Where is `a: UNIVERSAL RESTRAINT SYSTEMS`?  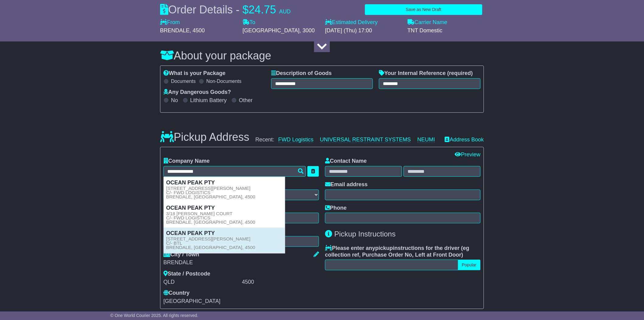 a: UNIVERSAL RESTRAINT SYSTEMS is located at coordinates (365, 140).